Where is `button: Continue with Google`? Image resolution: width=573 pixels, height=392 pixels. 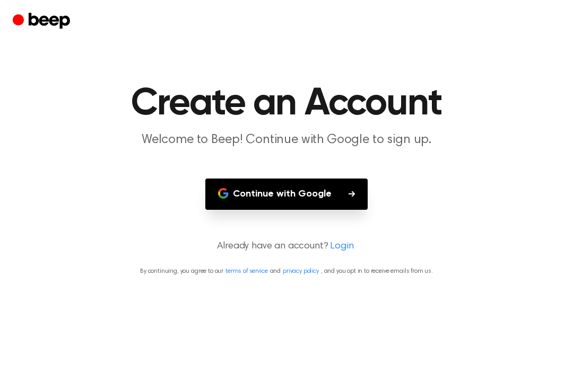
button: Continue with Google is located at coordinates (286, 194).